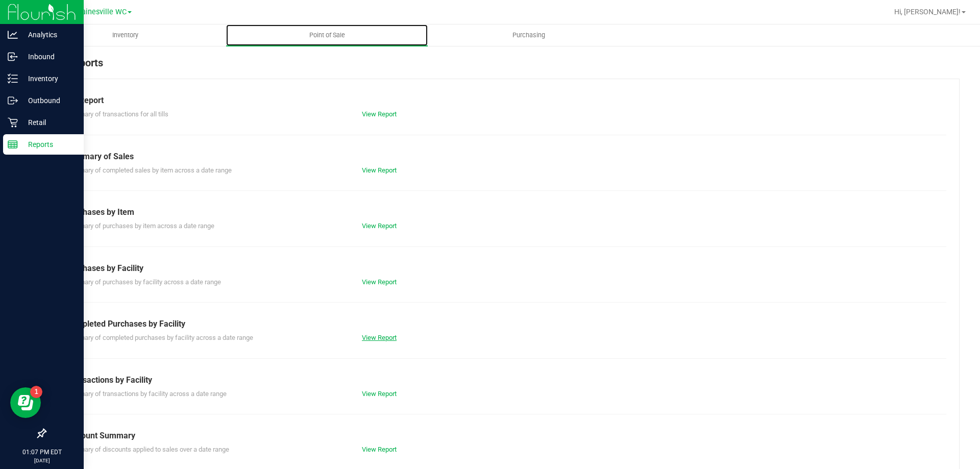  I want to click on span: Summary of completed sales by item across a date range, so click(148, 170).